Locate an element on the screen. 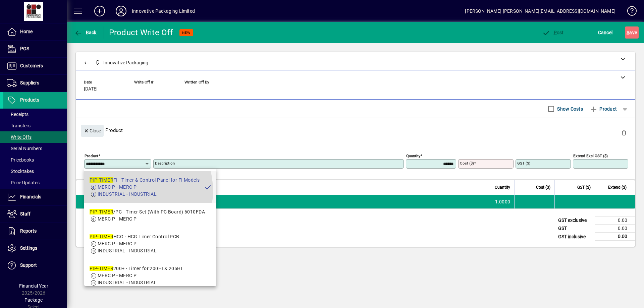 This screenshot has height=308, width=644. a: Staff is located at coordinates (35, 214).